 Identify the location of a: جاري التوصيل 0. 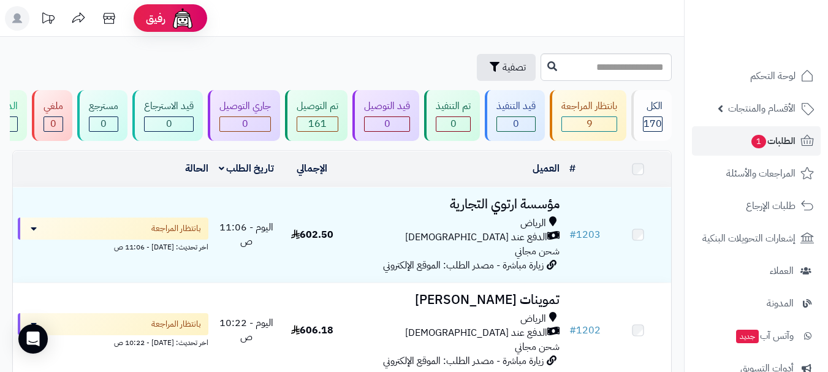
(244, 115).